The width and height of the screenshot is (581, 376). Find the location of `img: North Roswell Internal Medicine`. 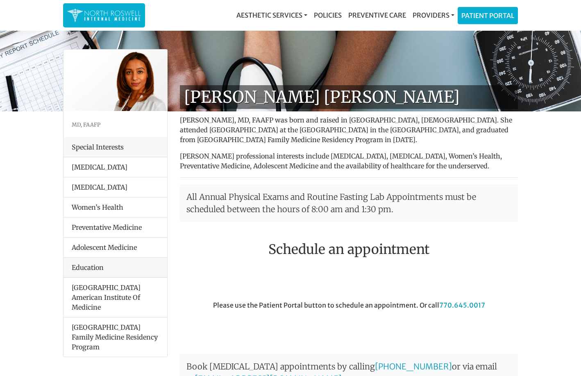

img: North Roswell Internal Medicine is located at coordinates (104, 15).